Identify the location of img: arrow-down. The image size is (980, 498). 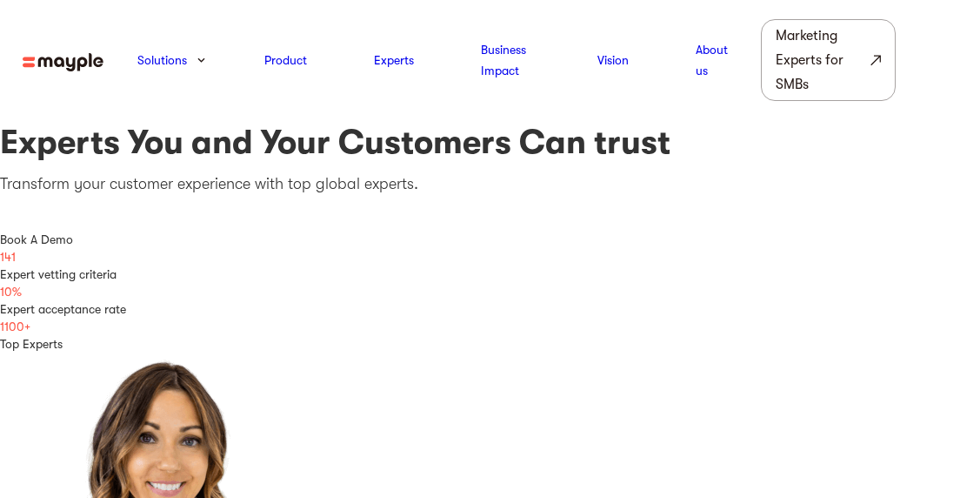
(201, 60).